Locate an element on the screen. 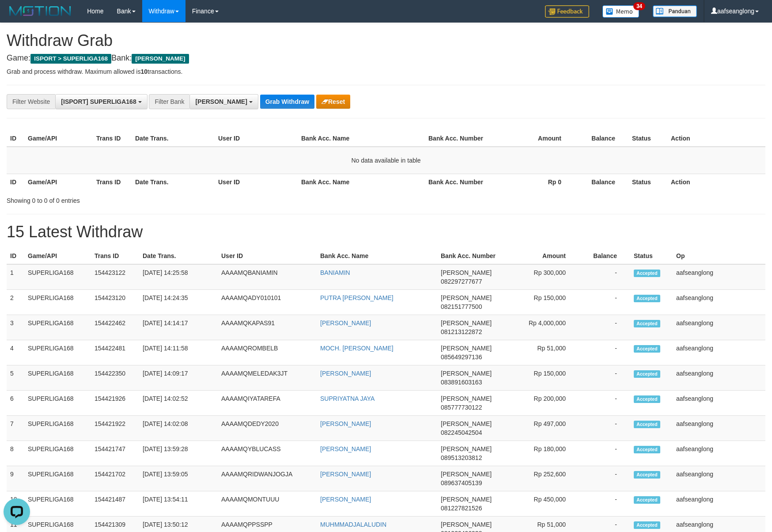  td: 154421487 is located at coordinates (115, 504).